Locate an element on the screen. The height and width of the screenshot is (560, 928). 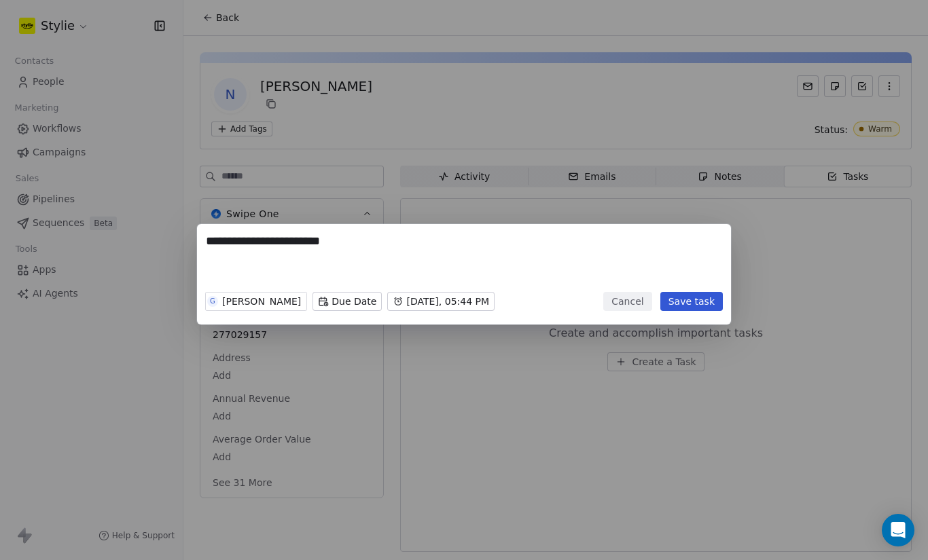
span: Due Date is located at coordinates (354, 301).